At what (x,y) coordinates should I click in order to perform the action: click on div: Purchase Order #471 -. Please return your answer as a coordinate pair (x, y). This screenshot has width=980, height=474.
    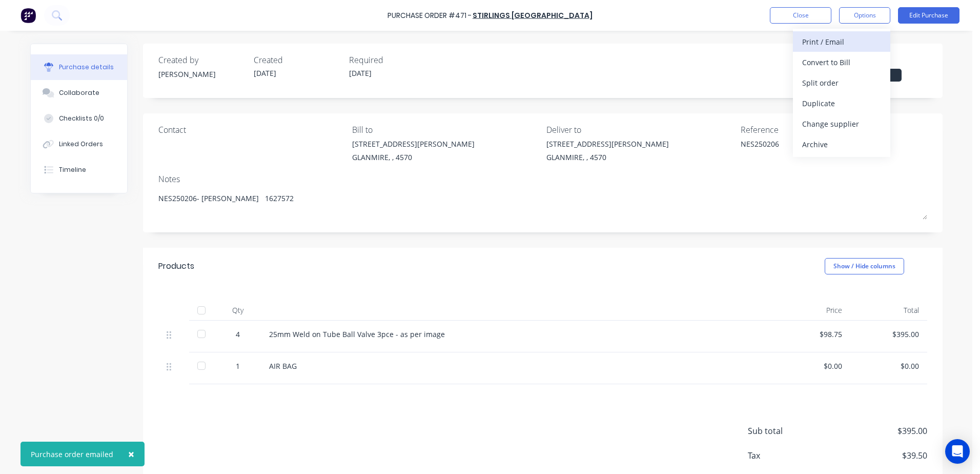
    Looking at the image, I should click on (430, 15).